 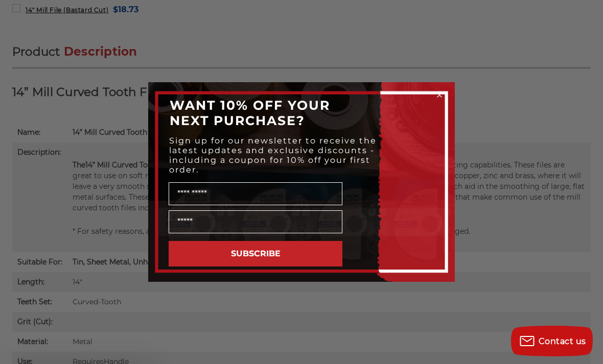 I want to click on span: Contact us, so click(x=562, y=341).